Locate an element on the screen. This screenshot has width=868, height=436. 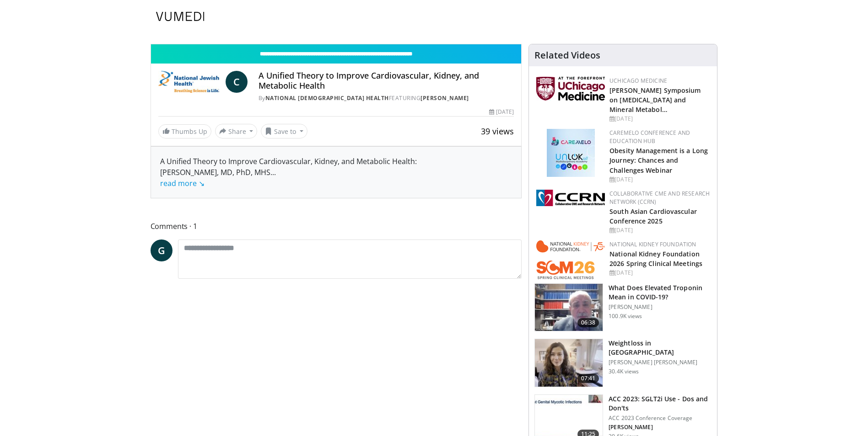
h4: A Unified Theory to Improve Cardiovascular, Kidney, and Metabolic Health is located at coordinates (386, 81).